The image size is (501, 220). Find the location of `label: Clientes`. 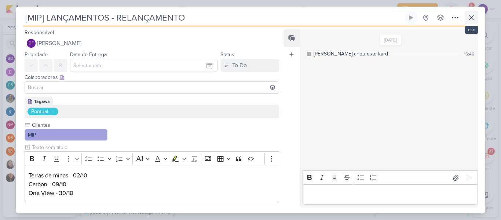

label: Clientes is located at coordinates (69, 125).